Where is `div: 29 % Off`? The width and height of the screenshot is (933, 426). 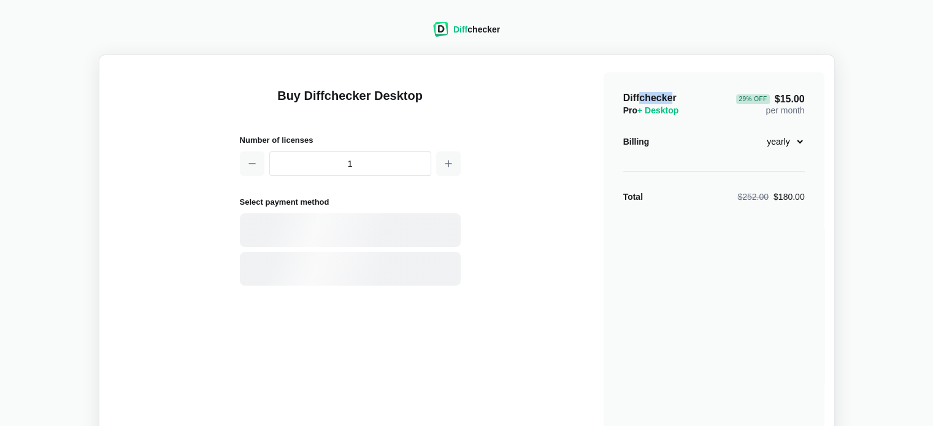
div: 29 % Off is located at coordinates (753, 99).